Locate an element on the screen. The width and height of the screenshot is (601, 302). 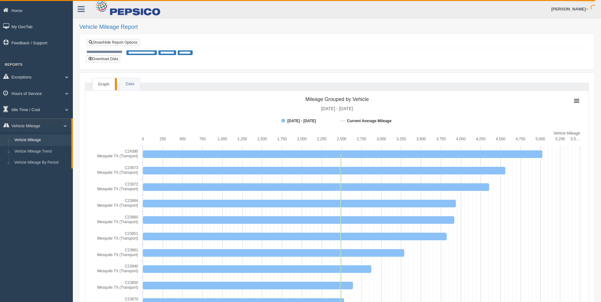
text: 5,000 is located at coordinates (541, 139).